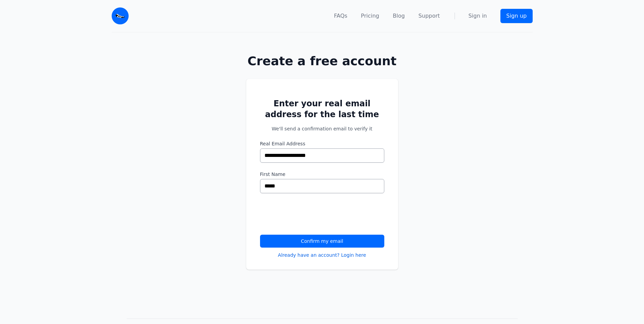 This screenshot has width=644, height=324. Describe the element at coordinates (322, 255) in the screenshot. I see `a: Already have an account? Login here` at that location.